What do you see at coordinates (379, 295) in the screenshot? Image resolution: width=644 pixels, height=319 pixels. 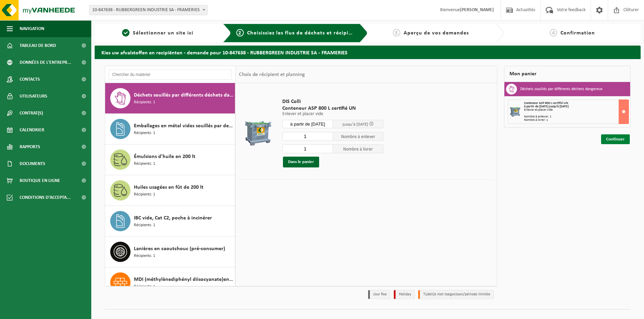 I see `li: Jour fixe` at bounding box center [379, 295].